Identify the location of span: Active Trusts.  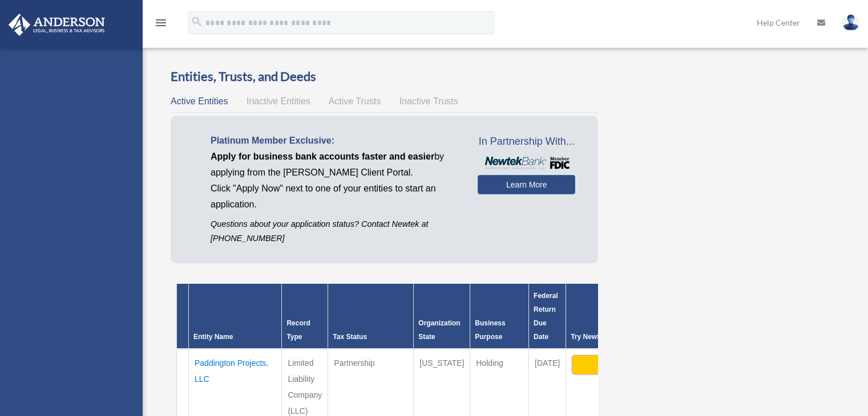
(355, 101).